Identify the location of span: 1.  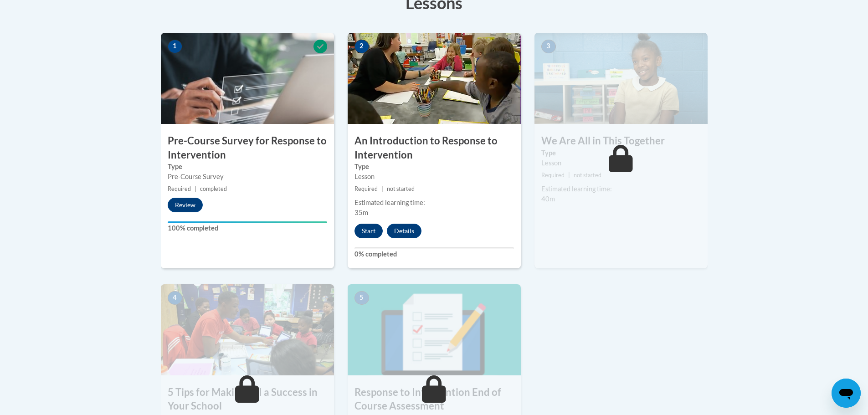
(175, 46).